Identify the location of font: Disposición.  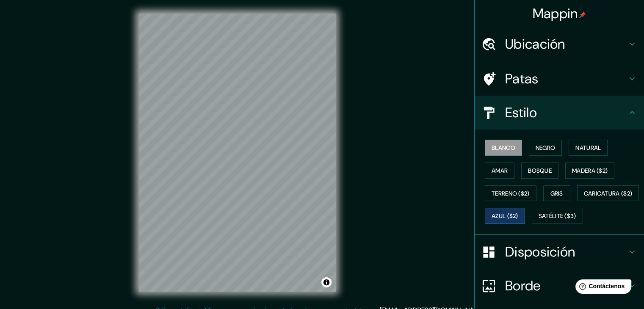
(540, 252).